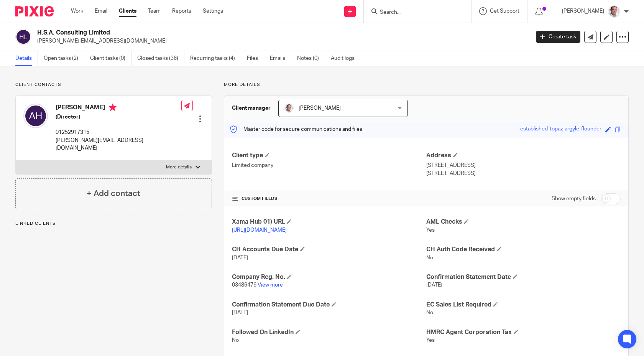  Describe the element at coordinates (329, 277) in the screenshot. I see `h4: Company Reg. No.` at that location.